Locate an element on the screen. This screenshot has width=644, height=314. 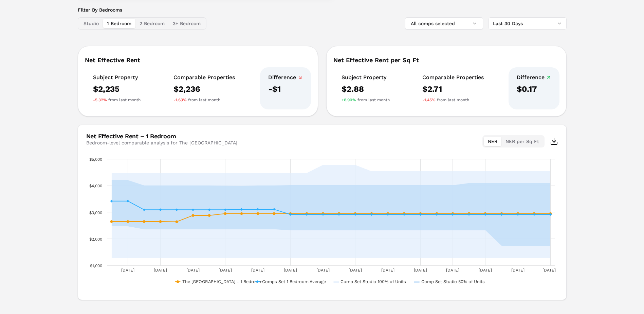
path: Sunday, 17 Aug 2025, 2,418.365. The Ivy Park Place - 1 Bedroom. is located at coordinates (306, 214).